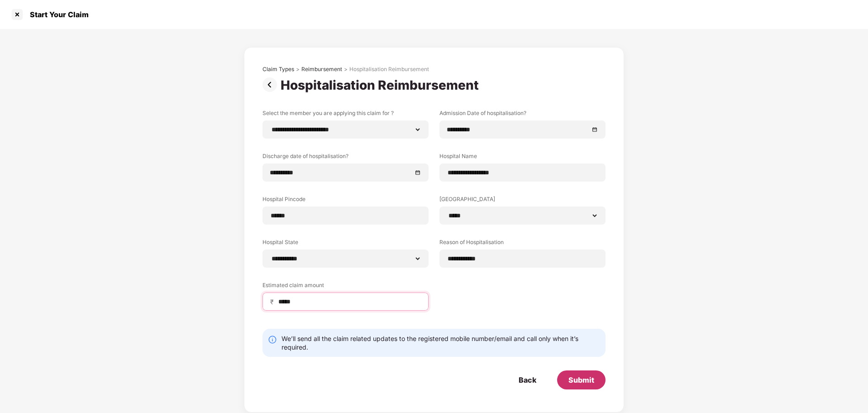  I want to click on label: Discharge date of hospitalisation?, so click(345, 158).